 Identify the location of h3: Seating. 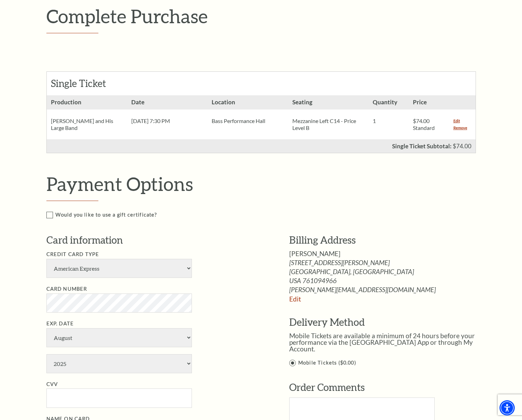
(328, 102).